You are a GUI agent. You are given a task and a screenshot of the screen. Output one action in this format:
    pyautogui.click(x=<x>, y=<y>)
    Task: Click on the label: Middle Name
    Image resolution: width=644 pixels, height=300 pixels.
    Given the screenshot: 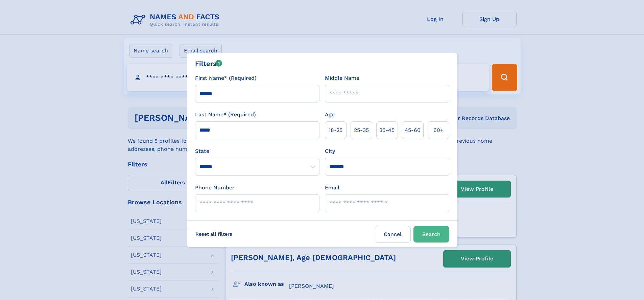 What is the action you would take?
    pyautogui.click(x=342, y=78)
    